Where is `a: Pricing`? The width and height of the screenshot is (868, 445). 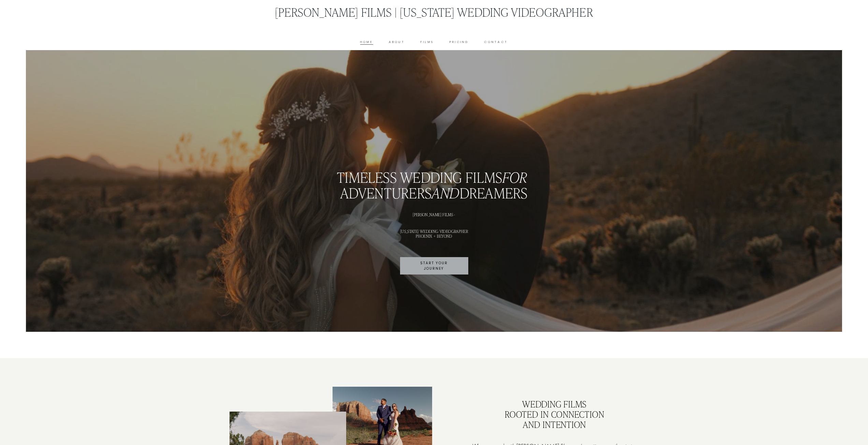 a: Pricing is located at coordinates (459, 42).